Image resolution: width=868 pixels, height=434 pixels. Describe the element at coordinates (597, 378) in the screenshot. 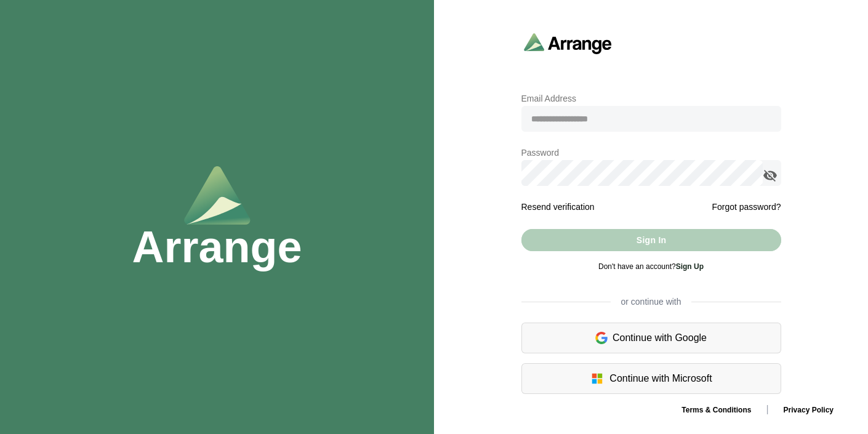

I see `img: microsoft-logo.7cf64d5f.svg` at that location.